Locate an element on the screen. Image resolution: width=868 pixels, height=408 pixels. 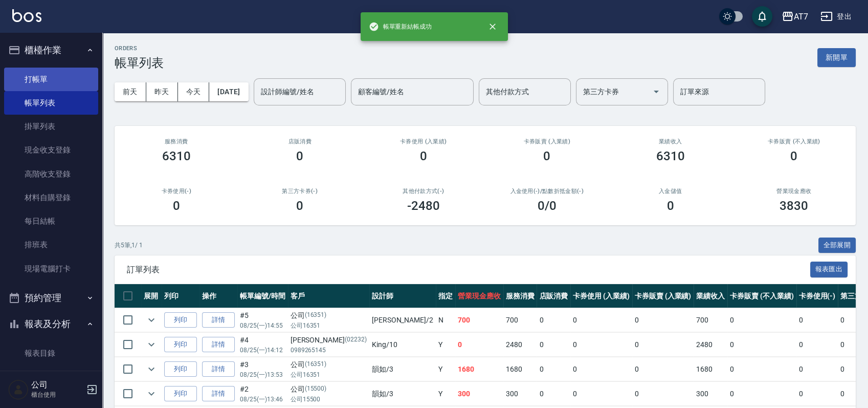
a: 報表匯出 is located at coordinates (829, 269).